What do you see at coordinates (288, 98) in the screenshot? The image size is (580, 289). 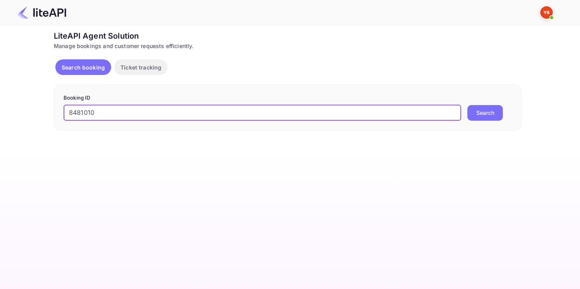 I see `p: Booking ID` at bounding box center [288, 98].